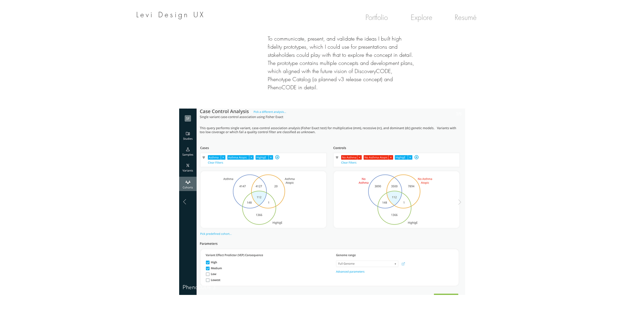  I want to click on p: Explore, so click(422, 17).